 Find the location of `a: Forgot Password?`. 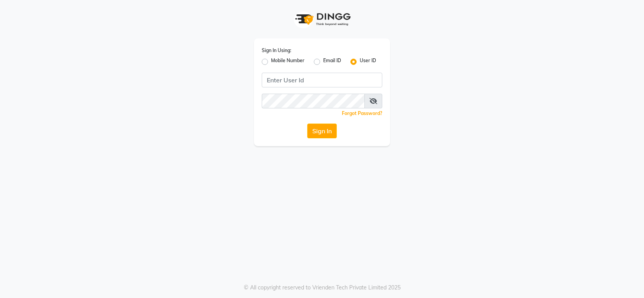

a: Forgot Password? is located at coordinates (362, 113).